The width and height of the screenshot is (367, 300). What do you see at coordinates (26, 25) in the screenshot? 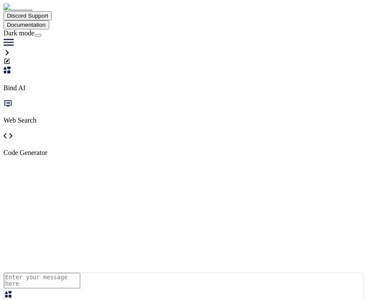
I see `button: Documentation` at bounding box center [26, 25].